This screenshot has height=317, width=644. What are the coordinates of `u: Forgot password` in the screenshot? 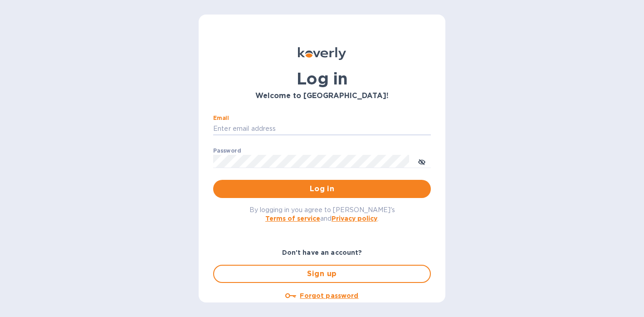 It's located at (329, 295).